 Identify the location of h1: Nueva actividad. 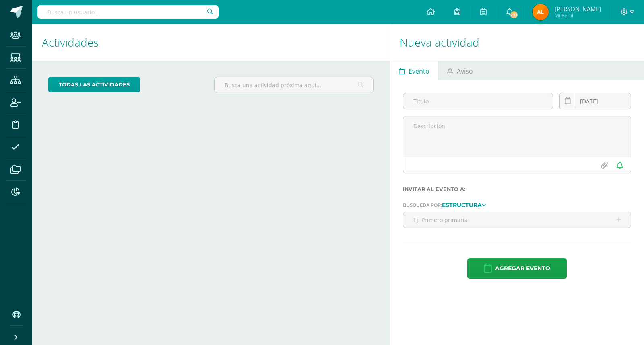
(517, 42).